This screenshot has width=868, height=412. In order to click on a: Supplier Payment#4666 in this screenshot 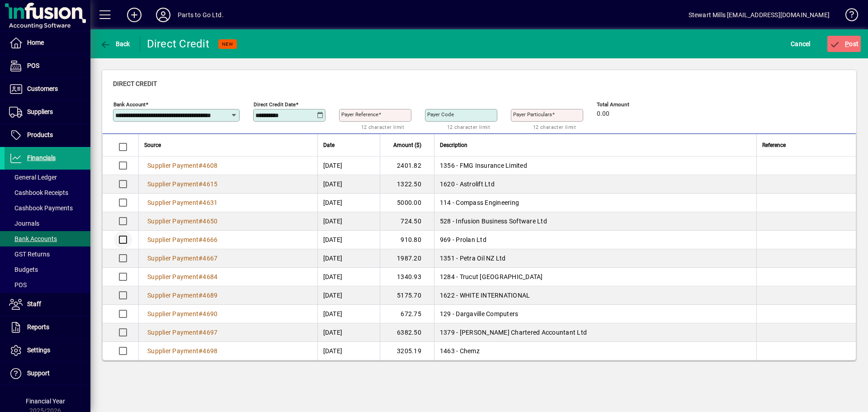, I will do `click(182, 240)`.